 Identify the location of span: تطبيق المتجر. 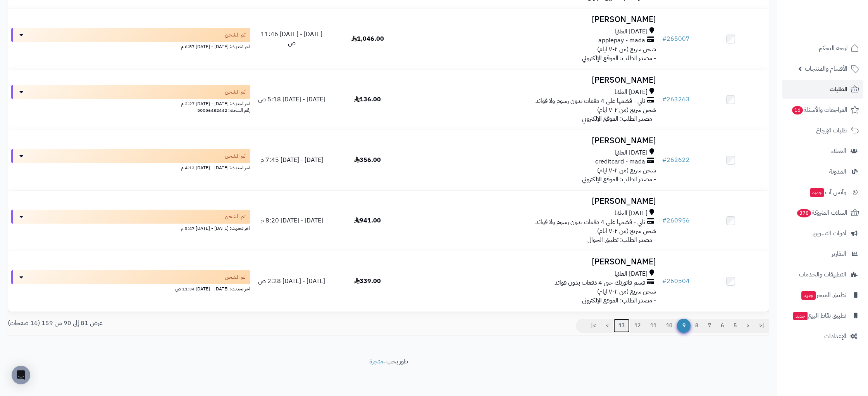
(824, 295).